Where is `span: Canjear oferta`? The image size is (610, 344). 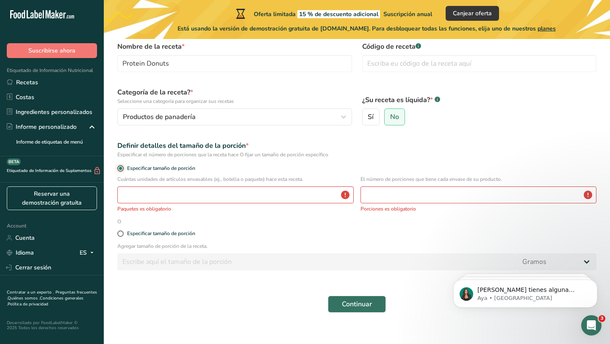 span: Canjear oferta is located at coordinates (472, 13).